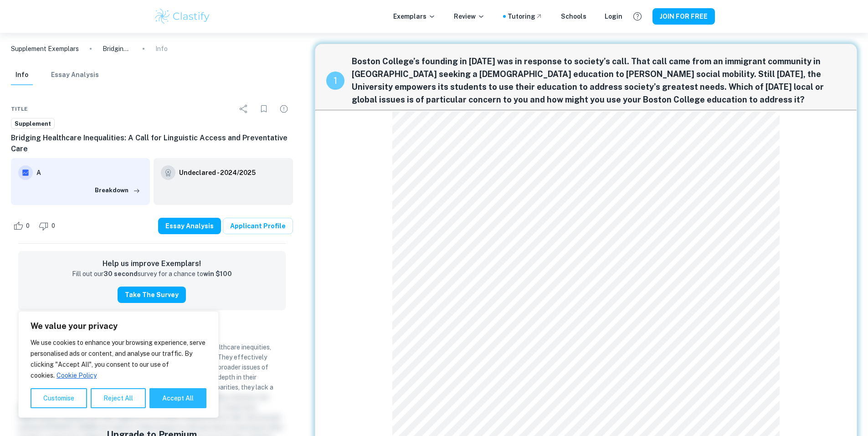 Image resolution: width=868 pixels, height=436 pixels. I want to click on h6: A, so click(89, 173).